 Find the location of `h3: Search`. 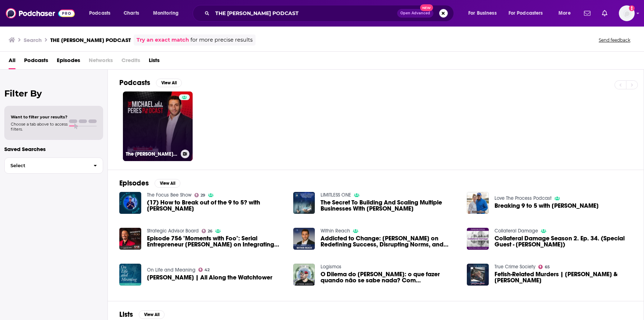

h3: Search is located at coordinates (33, 40).